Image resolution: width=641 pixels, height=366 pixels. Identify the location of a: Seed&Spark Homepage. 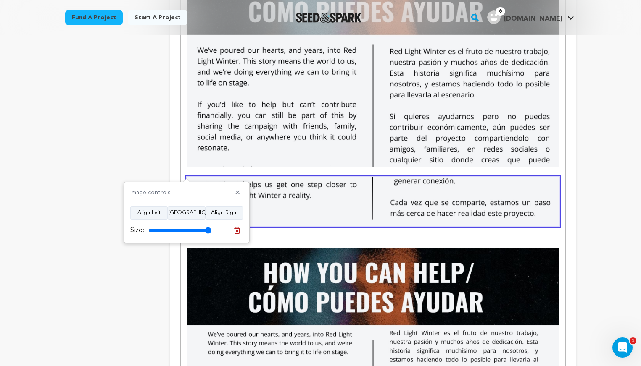
(329, 18).